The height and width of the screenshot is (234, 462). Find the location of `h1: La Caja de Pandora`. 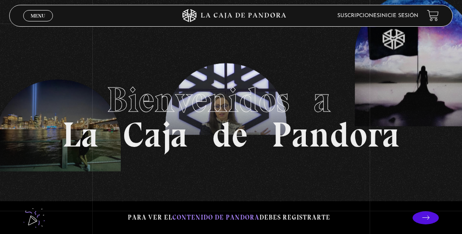

h1: La Caja de Pandora is located at coordinates (231, 117).